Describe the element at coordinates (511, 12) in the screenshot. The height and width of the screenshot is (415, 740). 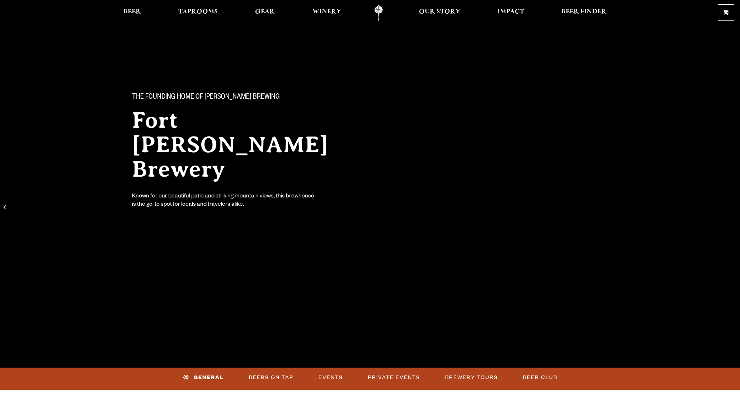
I see `span: Impact` at that location.